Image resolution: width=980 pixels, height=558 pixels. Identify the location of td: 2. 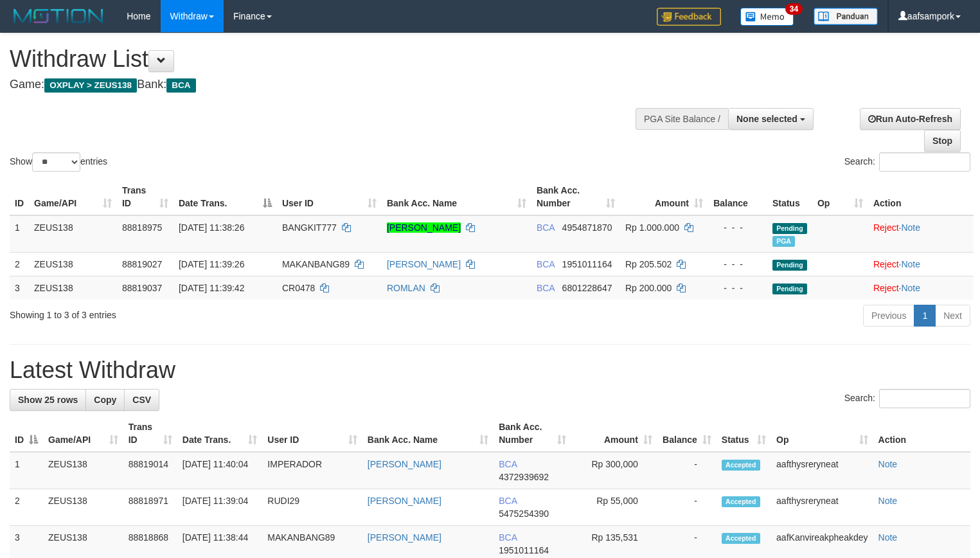
(27, 507).